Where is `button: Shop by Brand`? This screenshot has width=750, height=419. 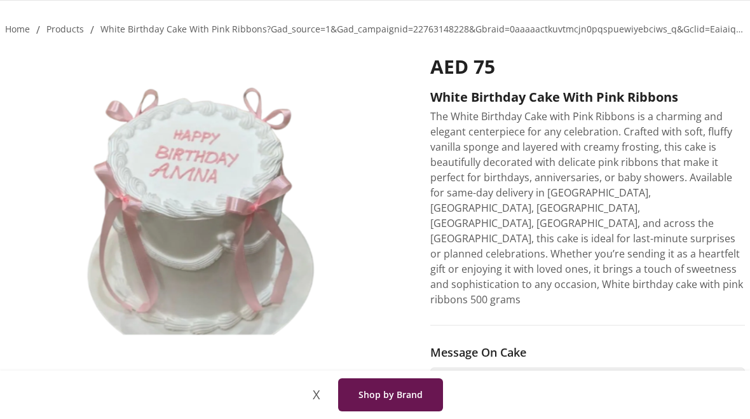 button: Shop by Brand is located at coordinates (390, 395).